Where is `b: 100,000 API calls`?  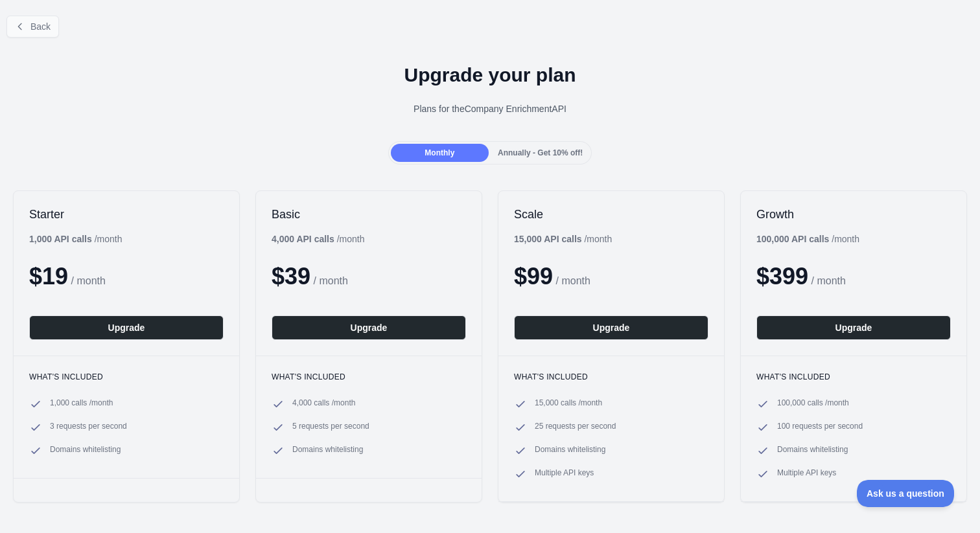 b: 100,000 API calls is located at coordinates (792, 239).